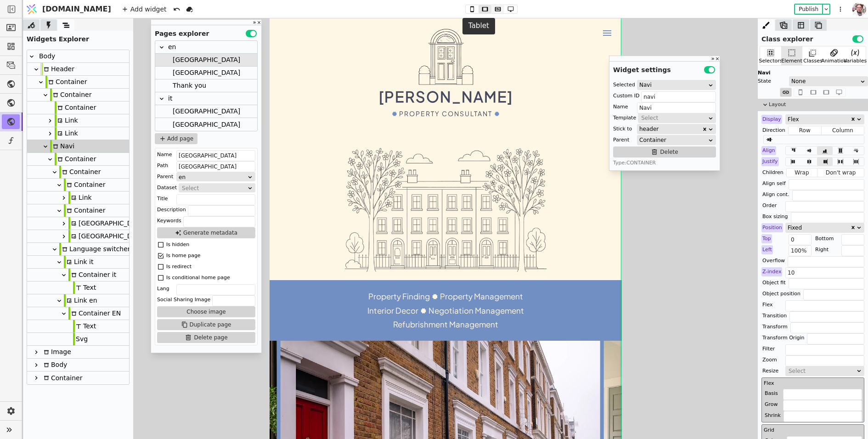 This screenshot has width=868, height=439. I want to click on div: Filter, so click(768, 349).